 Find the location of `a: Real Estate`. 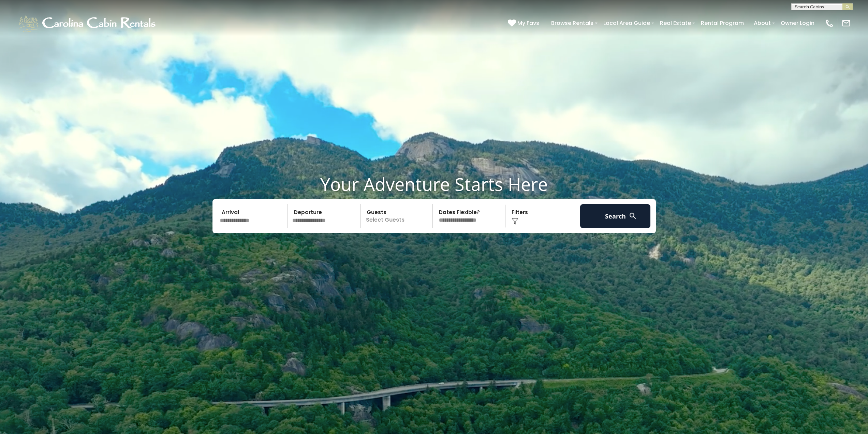

a: Real Estate is located at coordinates (675, 23).